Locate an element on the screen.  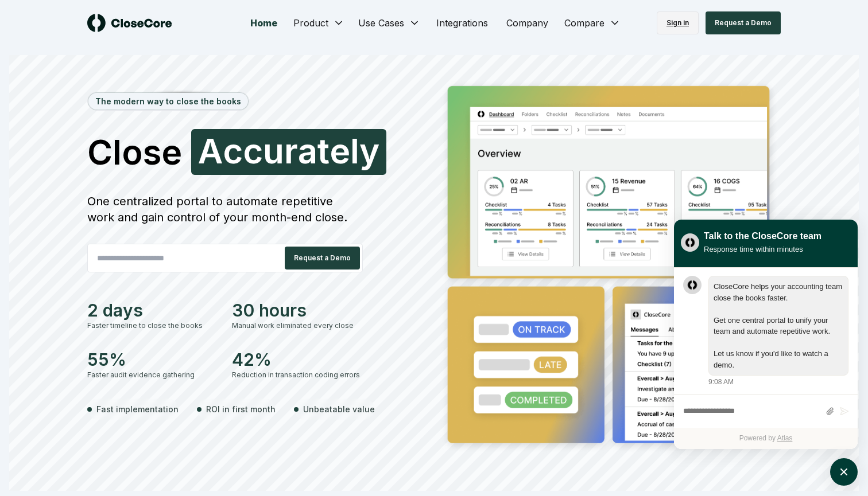
div: 9:08 AM is located at coordinates (721, 382).